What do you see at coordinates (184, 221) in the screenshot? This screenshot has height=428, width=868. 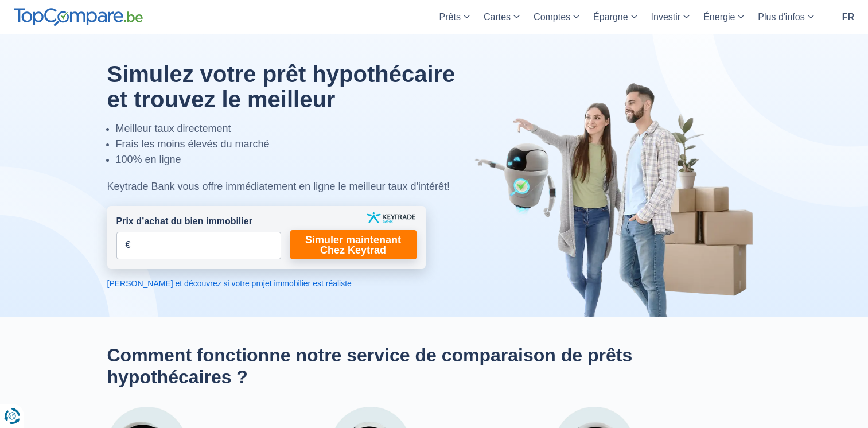 I see `label: Prix d’achat du bien immobilier` at bounding box center [184, 221].